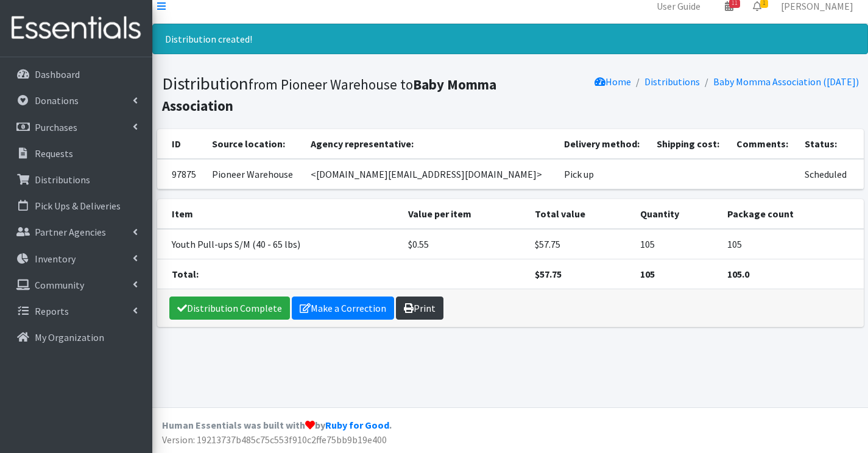  What do you see at coordinates (830, 144) in the screenshot?
I see `th: Status:` at bounding box center [830, 144].